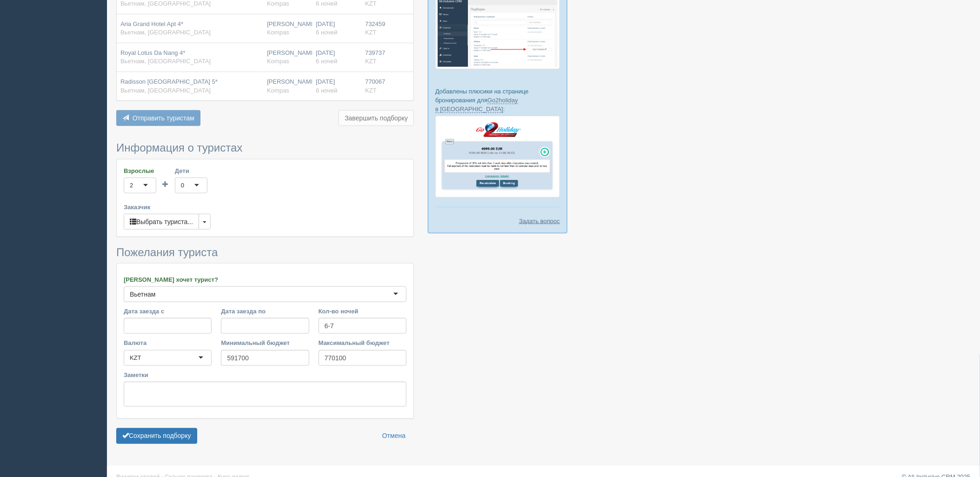  I want to click on span: 739737, so click(375, 53).